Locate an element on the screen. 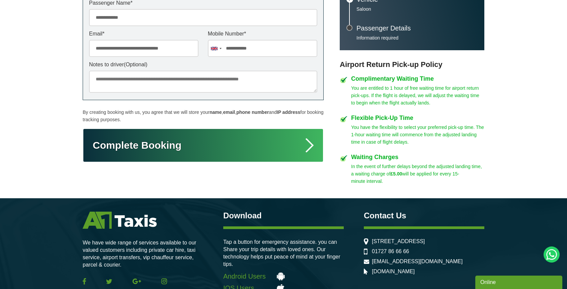 The image size is (567, 289). img: Twitter is located at coordinates (109, 281).